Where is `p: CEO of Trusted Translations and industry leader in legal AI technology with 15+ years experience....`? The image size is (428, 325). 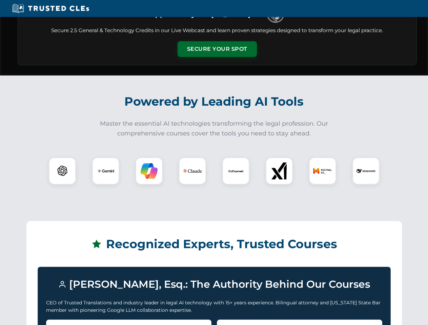
p: CEO of Trusted Translations and industry leader in legal AI technology with 15+ years experience.... is located at coordinates (214, 307).